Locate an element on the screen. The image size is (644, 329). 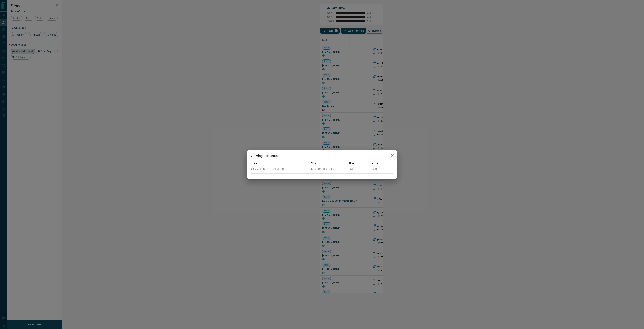
p: Offer is located at coordinates (382, 163).